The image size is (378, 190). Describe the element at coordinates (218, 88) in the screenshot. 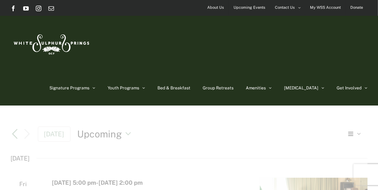

I see `span: Group Retreats` at that location.